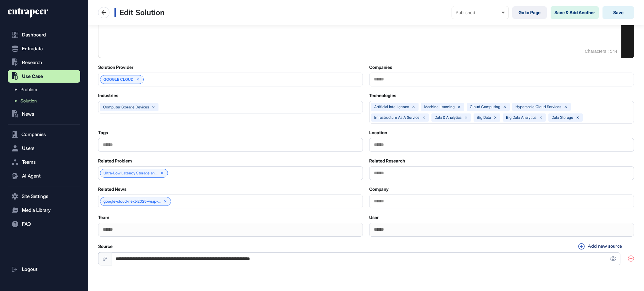  What do you see at coordinates (387, 160) in the screenshot?
I see `label: Related Research` at bounding box center [387, 160].